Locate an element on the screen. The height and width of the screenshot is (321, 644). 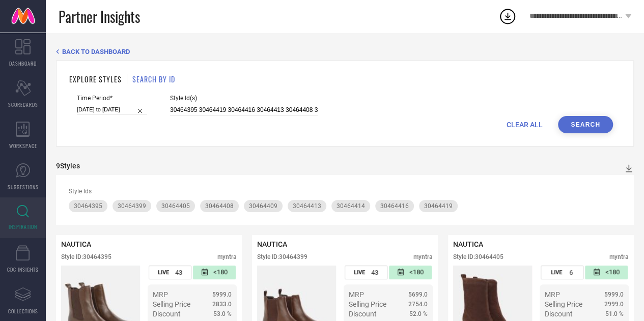
div: Style ID: 30464395 is located at coordinates (86, 257).